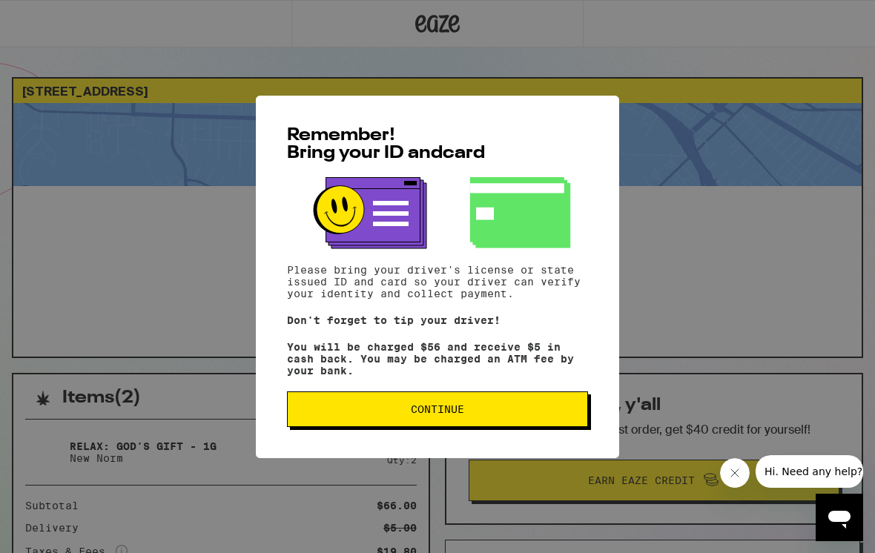 This screenshot has width=875, height=553. Describe the element at coordinates (437, 359) in the screenshot. I see `p: You will be charged $56 and receive $5 in cash back. You may be charged an ATM fee by your bank.` at that location.